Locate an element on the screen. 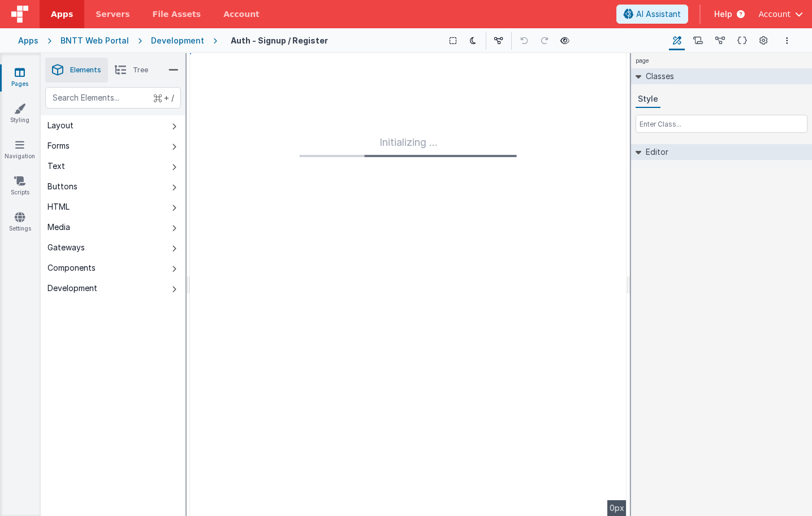 The width and height of the screenshot is (812, 516). div: Text is located at coordinates (56, 166).